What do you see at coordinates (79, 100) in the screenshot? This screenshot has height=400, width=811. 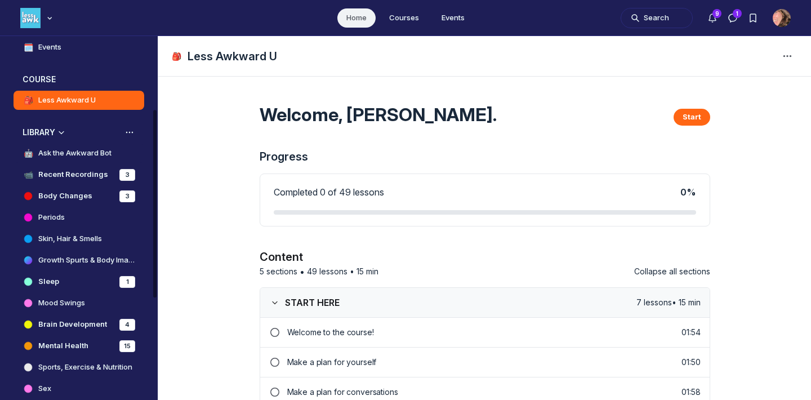 I see `a: 🎒Less Awkward U` at bounding box center [79, 100].